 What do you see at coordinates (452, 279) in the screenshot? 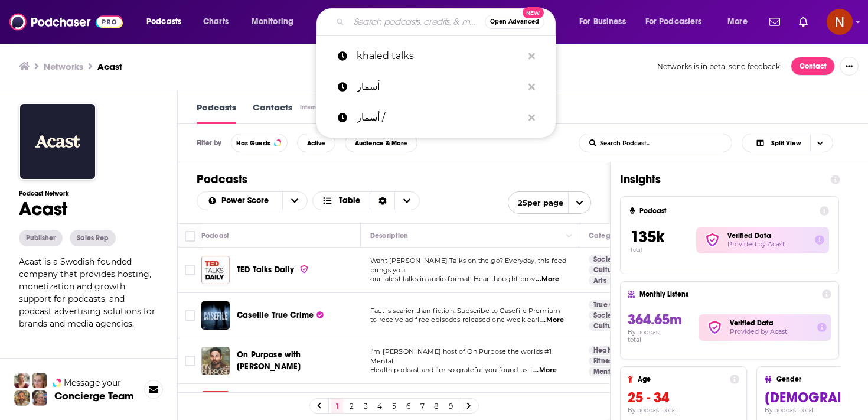
I see `span: our latest talks in audio format. Hear thought-prov` at bounding box center [452, 279].